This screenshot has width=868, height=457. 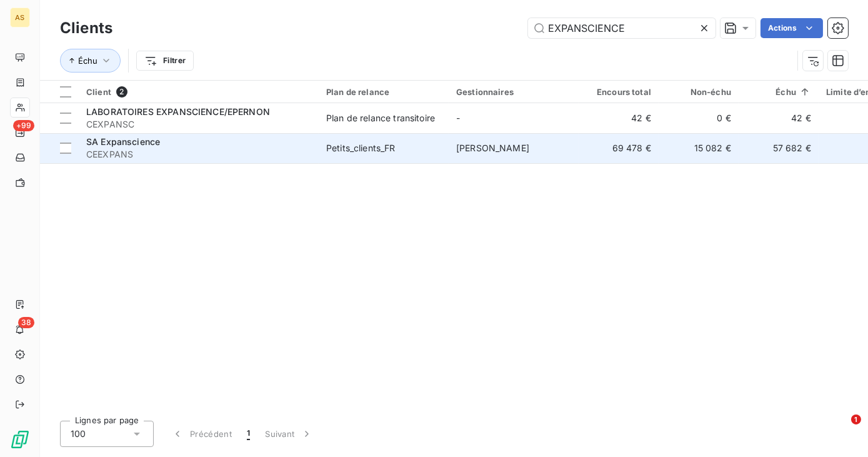 I want to click on h3: Clients, so click(x=86, y=28).